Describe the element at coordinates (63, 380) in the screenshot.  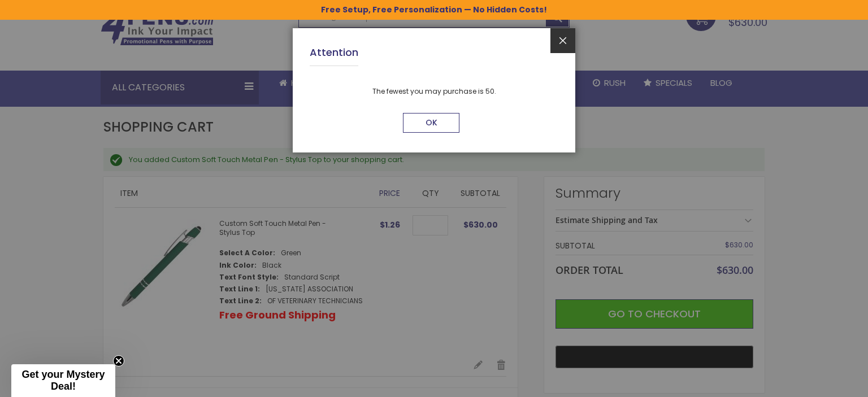
I see `div: Get your Mystery Deal!Close teaser` at that location.